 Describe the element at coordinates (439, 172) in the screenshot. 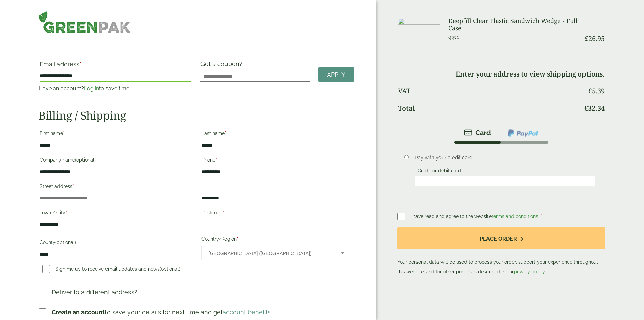

I see `label: Credit or debit card` at that location.